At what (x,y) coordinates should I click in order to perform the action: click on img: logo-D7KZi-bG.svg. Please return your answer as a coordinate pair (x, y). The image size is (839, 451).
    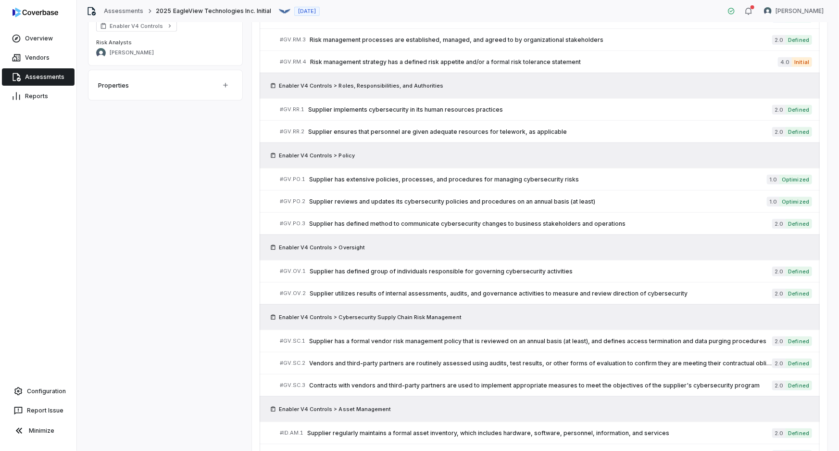
    Looking at the image, I should click on (35, 13).